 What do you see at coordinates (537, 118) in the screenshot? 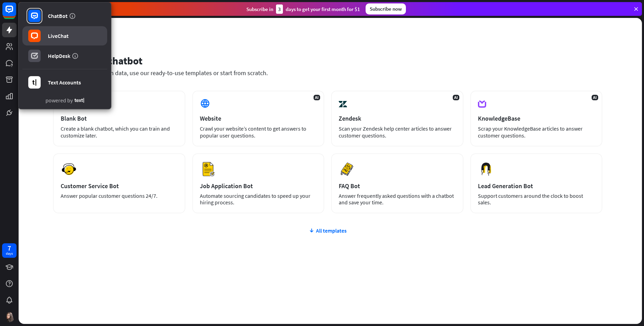
I see `div: KnowledgeBase` at bounding box center [537, 118].